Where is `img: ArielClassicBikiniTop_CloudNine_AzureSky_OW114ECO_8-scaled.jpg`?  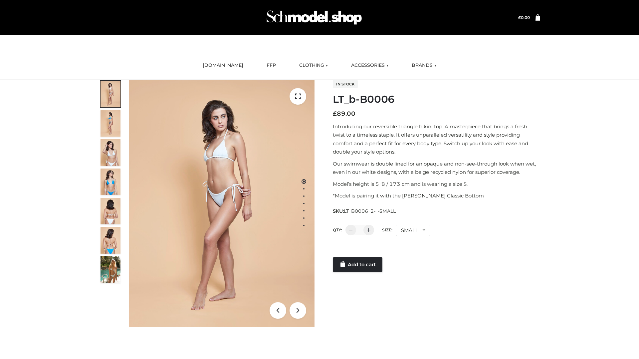
img: ArielClassicBikiniTop_CloudNine_AzureSky_OW114ECO_8-scaled.jpg is located at coordinates (110, 240).